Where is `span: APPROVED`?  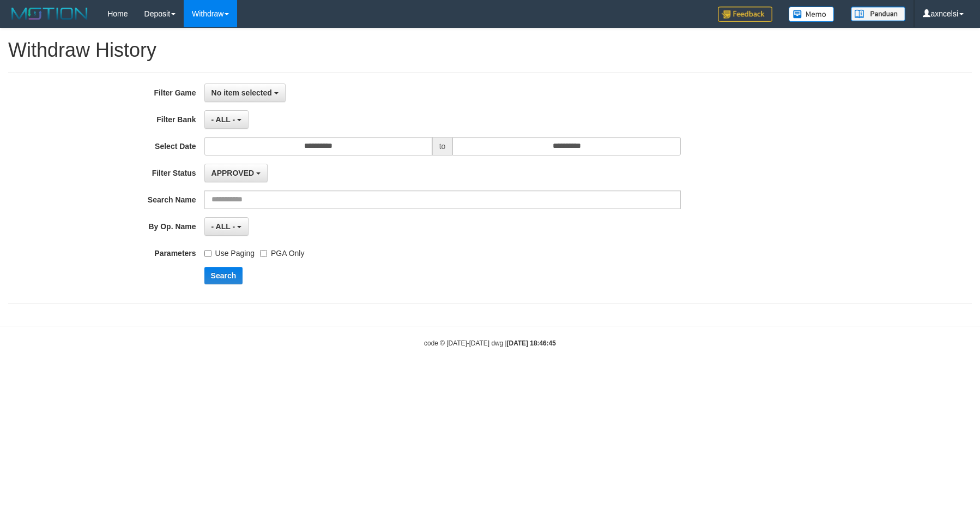 span: APPROVED is located at coordinates (233, 173).